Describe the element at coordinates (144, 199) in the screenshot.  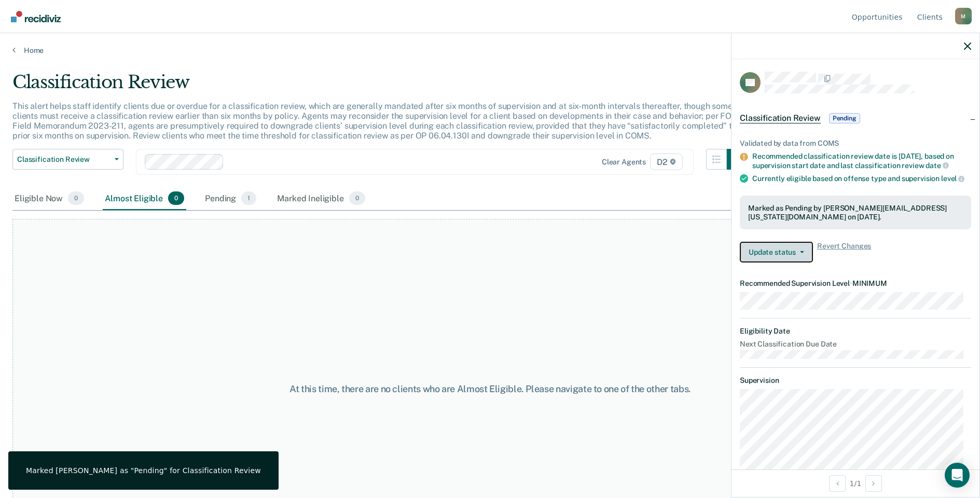
I see `div: Almost Eligible` at that location.